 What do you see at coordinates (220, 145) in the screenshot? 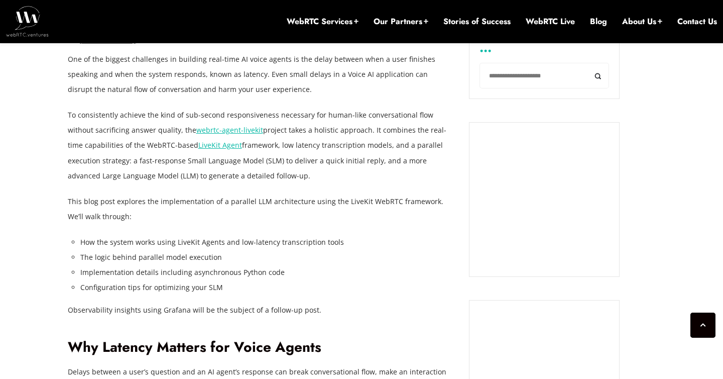
I see `a: LiveKit Agent` at bounding box center [220, 145].